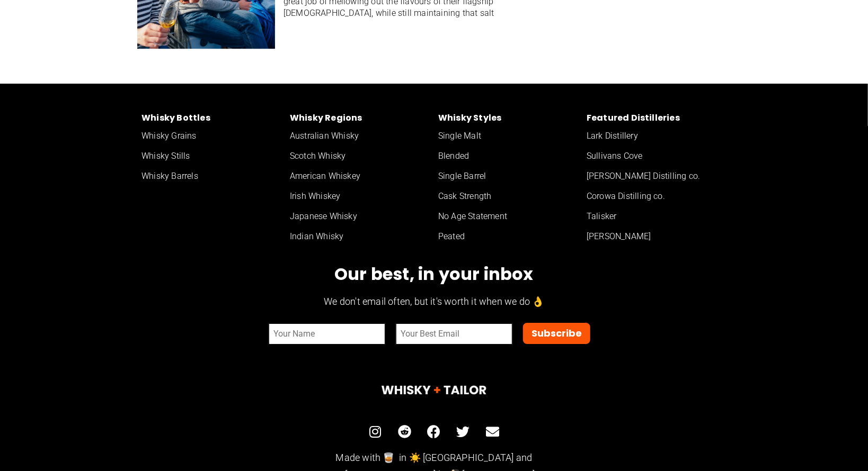 This screenshot has width=868, height=471. What do you see at coordinates (434, 275) in the screenshot?
I see `h2: Our best, in your inbox` at bounding box center [434, 275].